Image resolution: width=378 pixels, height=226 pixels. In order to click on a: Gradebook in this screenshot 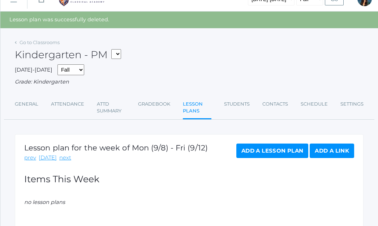, I will do `click(154, 104)`.